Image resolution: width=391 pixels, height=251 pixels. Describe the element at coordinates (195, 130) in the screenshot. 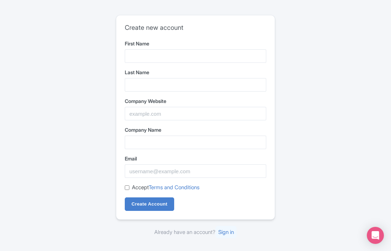

I see `label: Company Name` at that location.